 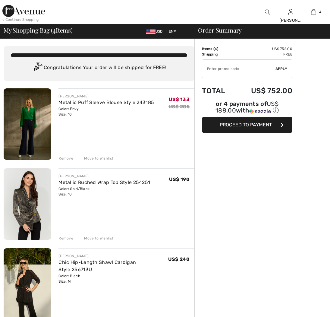 What do you see at coordinates (218, 91) in the screenshot?
I see `td: Total` at bounding box center [218, 91].